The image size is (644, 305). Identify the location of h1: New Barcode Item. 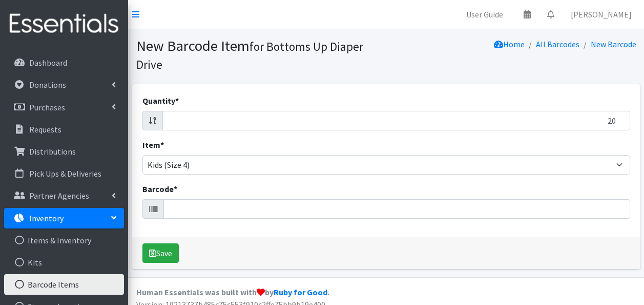
(259, 55).